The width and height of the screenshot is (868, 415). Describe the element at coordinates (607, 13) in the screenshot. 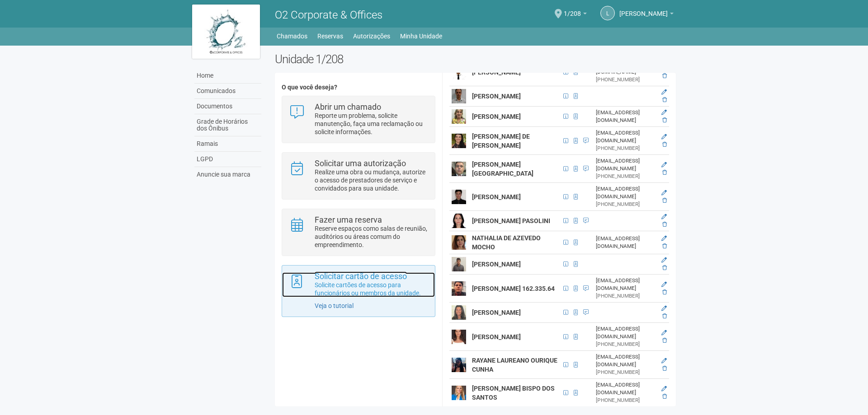

I see `a: L` at that location.